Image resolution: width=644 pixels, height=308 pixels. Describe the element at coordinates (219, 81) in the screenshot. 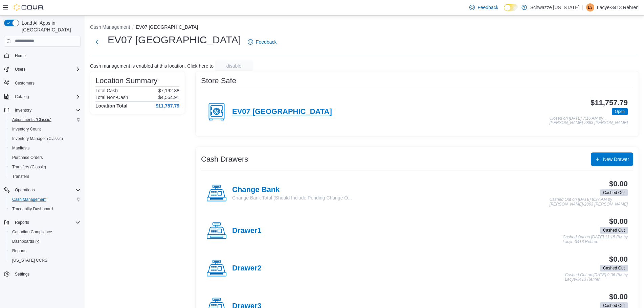

I see `h3: Store Safe` at that location.